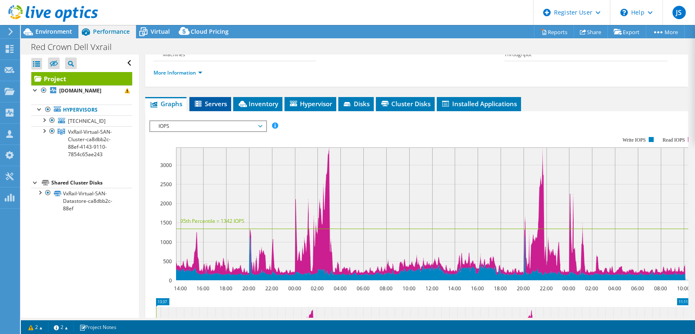 The width and height of the screenshot is (695, 334). I want to click on text: 2500, so click(166, 184).